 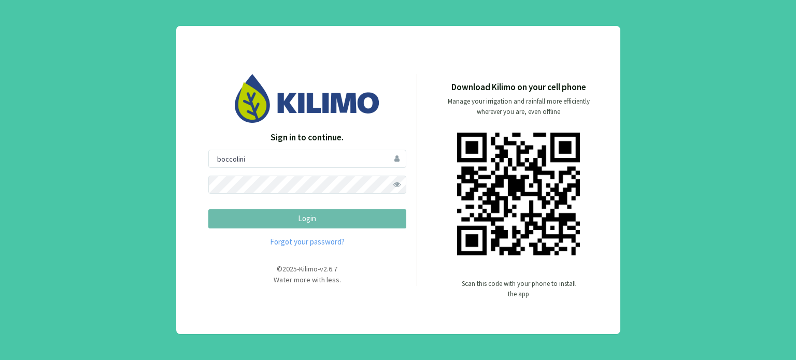 What do you see at coordinates (519, 88) in the screenshot?
I see `p: Download Kilimo on your cell phone` at bounding box center [519, 88].